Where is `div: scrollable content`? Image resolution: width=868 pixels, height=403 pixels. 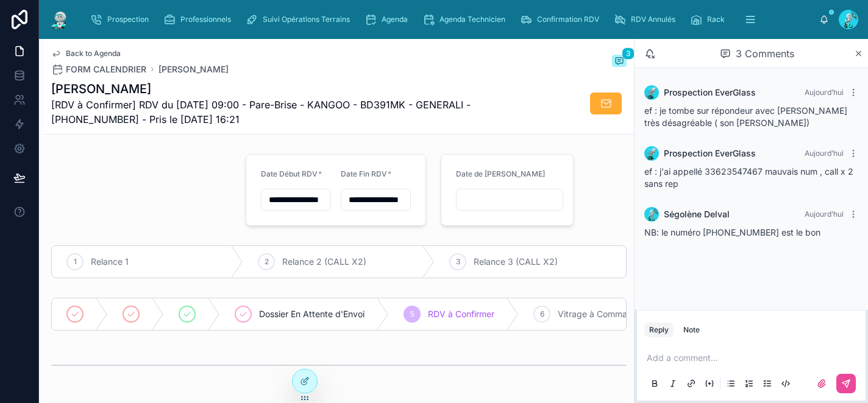
div: scrollable content is located at coordinates (450, 20).